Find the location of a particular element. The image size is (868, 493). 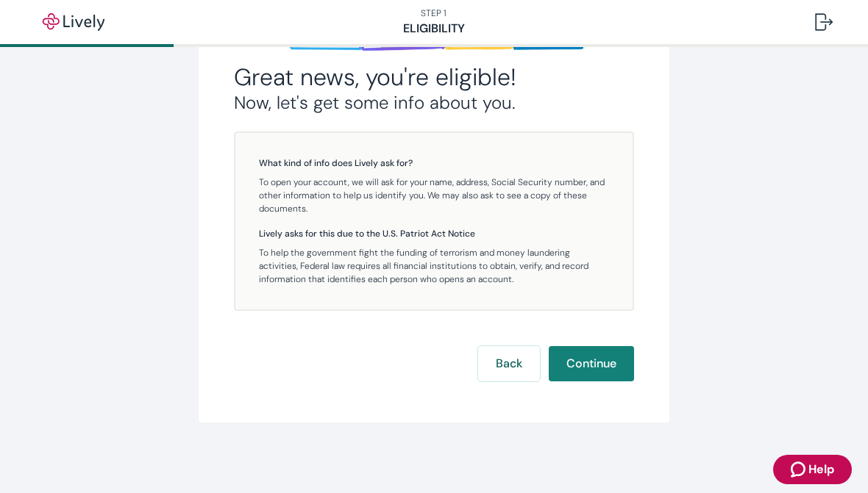

button: Back is located at coordinates (509, 364).